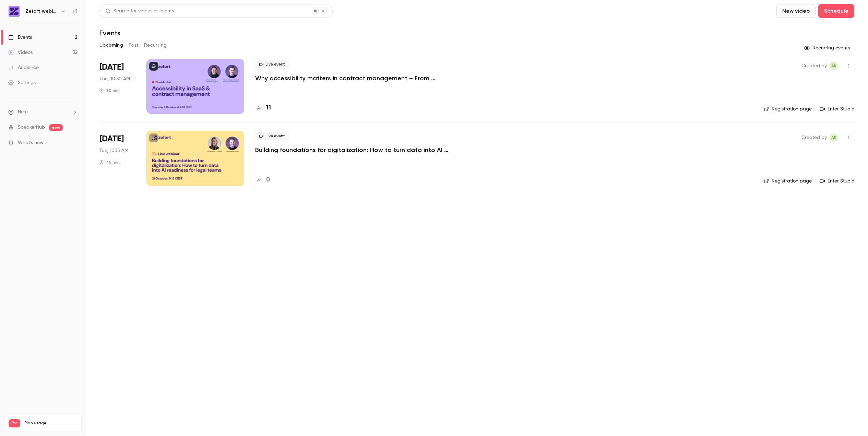  What do you see at coordinates (30, 143) in the screenshot?
I see `span: What's new` at bounding box center [30, 143].